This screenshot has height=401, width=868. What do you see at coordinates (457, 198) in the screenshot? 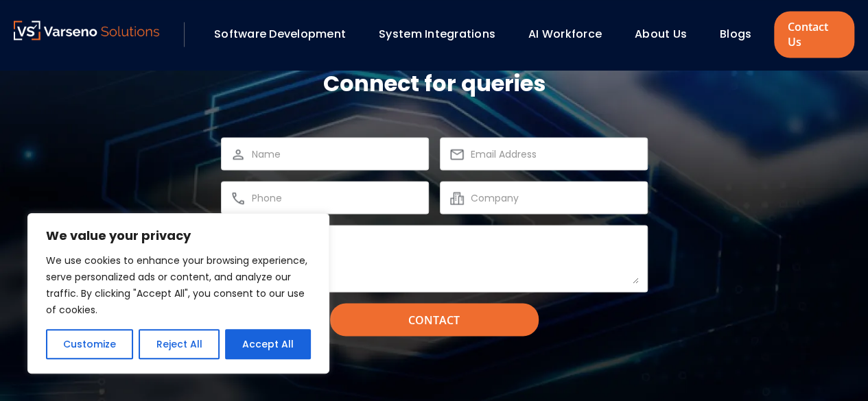
I see `img: company-icon.png` at bounding box center [457, 198].